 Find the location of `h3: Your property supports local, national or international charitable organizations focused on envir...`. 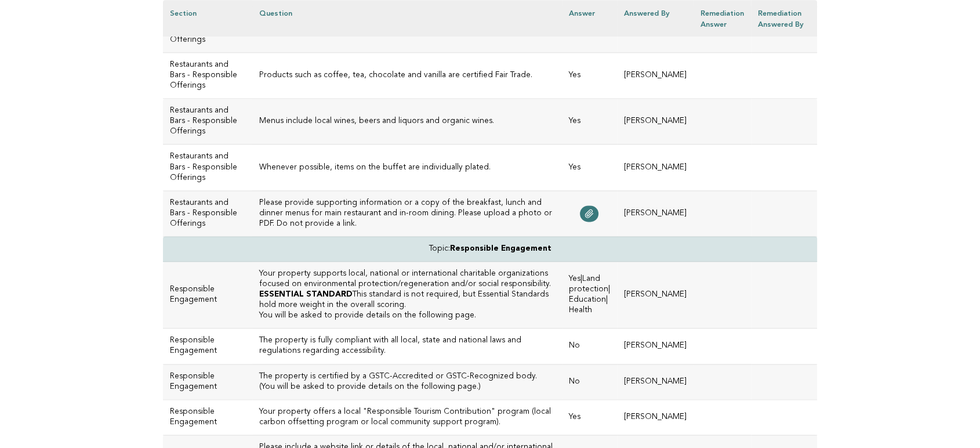

h3: Your property supports local, national or international charitable organizations focused on envir... is located at coordinates (407, 279).